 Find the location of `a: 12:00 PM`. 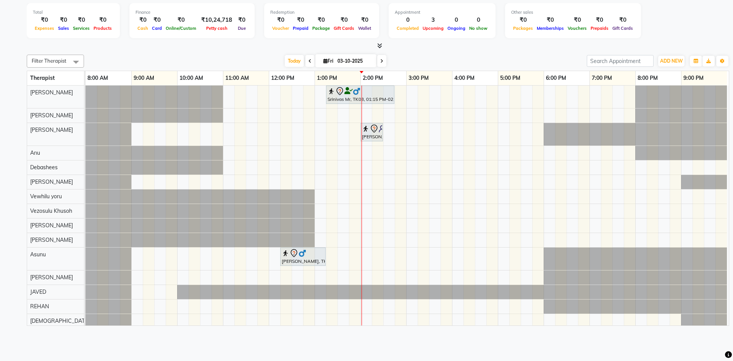

a: 12:00 PM is located at coordinates (282, 78).